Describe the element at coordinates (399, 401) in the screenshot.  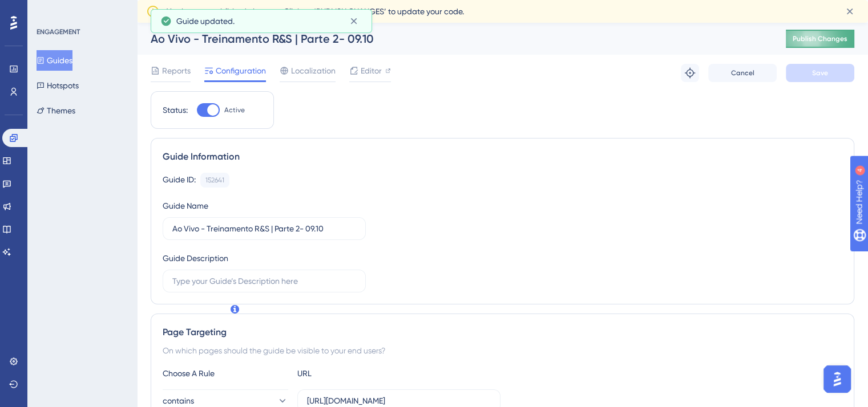
I see `input: yourwebsite.com/path` at that location.